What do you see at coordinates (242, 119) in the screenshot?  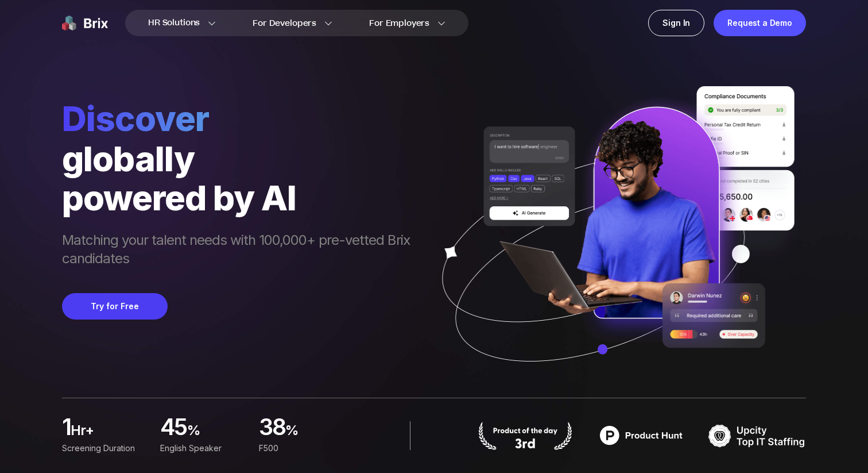 I see `span: Discover` at bounding box center [242, 119].